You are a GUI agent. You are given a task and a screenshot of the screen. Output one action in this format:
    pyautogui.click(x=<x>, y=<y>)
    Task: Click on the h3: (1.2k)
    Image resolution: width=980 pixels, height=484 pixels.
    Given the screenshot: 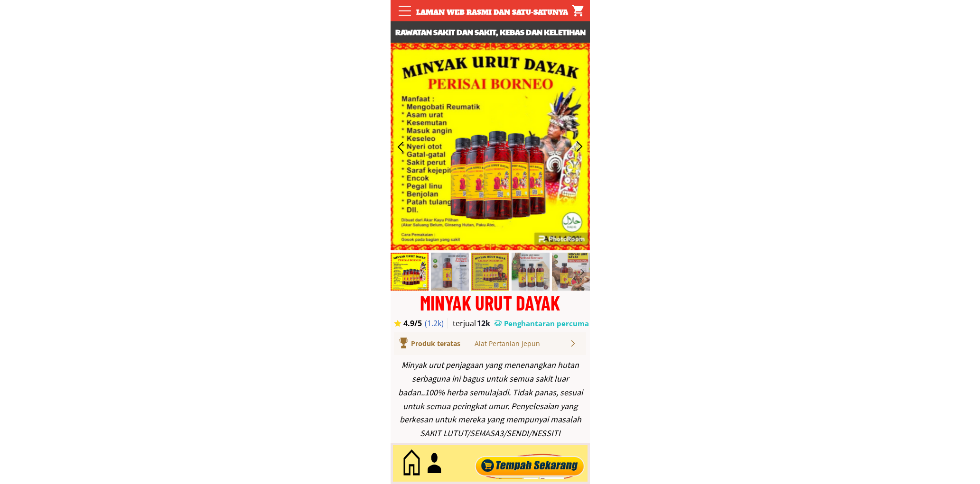 What is the action you would take?
    pyautogui.click(x=437, y=324)
    